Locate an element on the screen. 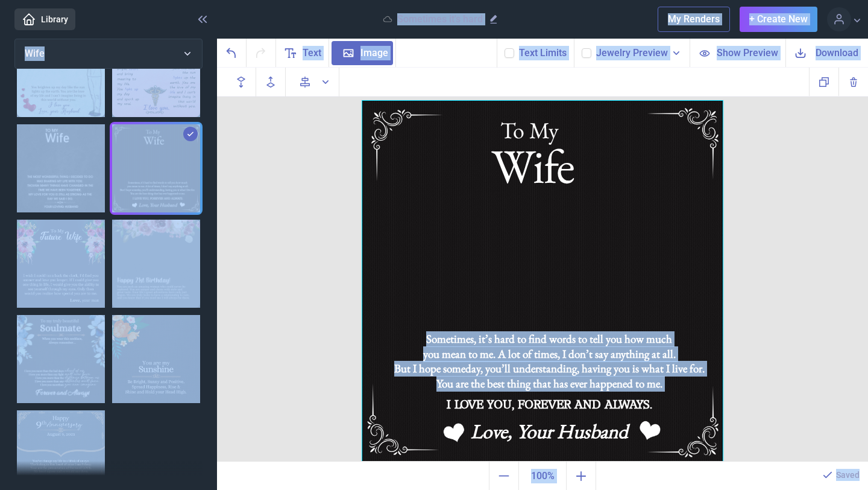 The width and height of the screenshot is (868, 490). button: Backwards is located at coordinates (241, 82).